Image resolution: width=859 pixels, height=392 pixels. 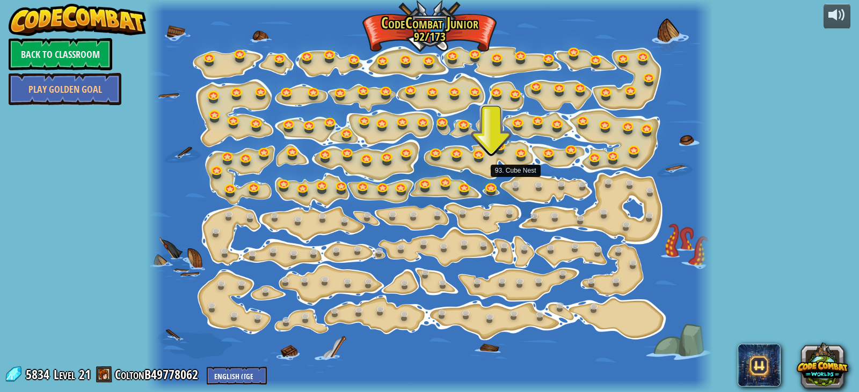 What do you see at coordinates (60, 54) in the screenshot?
I see `a: Back to Classroom` at bounding box center [60, 54].